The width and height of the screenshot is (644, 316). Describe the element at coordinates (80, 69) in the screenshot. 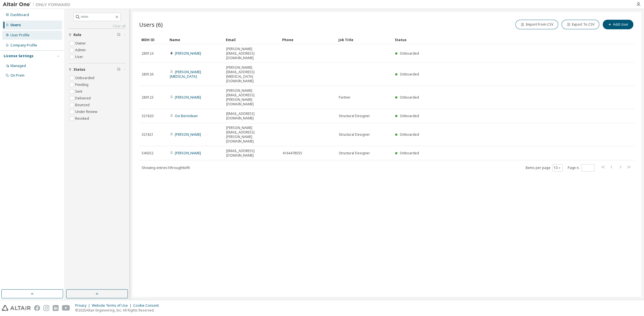

I see `span: Status` at that location.